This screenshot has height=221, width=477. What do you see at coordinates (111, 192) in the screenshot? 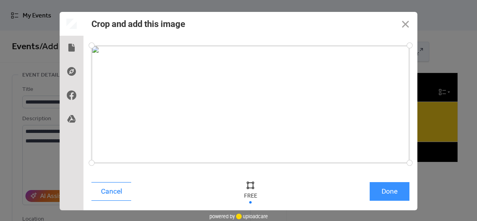
I see `button: Cancel` at bounding box center [111, 192].